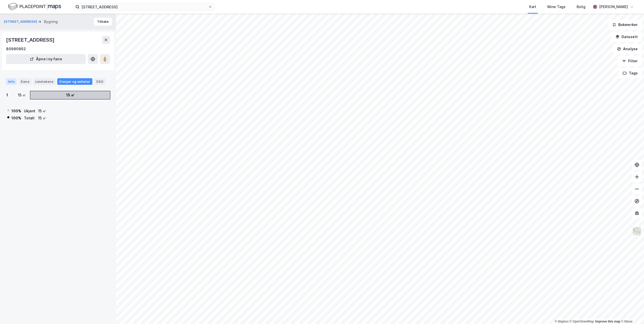 The height and width of the screenshot is (324, 644). What do you see at coordinates (608, 322) in the screenshot?
I see `a: Improve this map` at bounding box center [608, 322].